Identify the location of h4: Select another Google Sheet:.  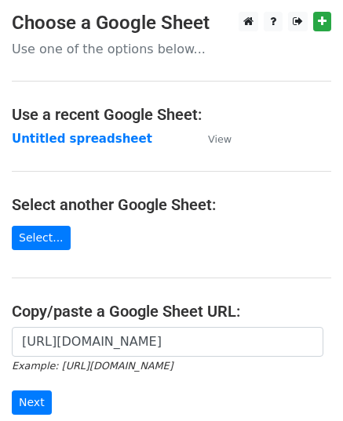
(171, 205).